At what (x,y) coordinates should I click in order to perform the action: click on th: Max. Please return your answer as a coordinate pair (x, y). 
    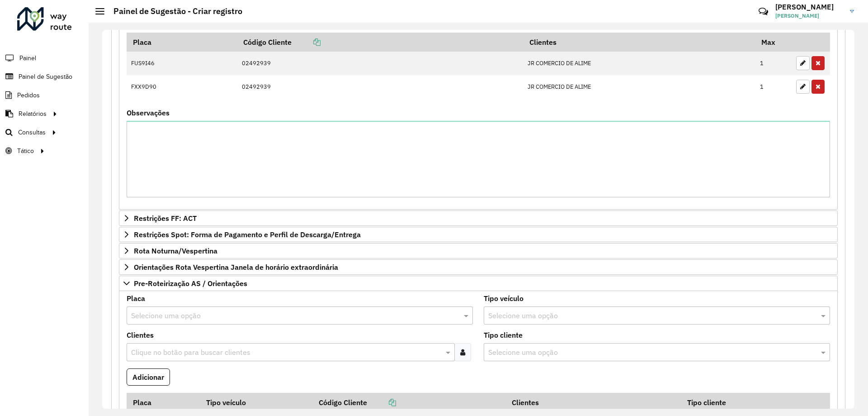
    Looking at the image, I should click on (774, 42).